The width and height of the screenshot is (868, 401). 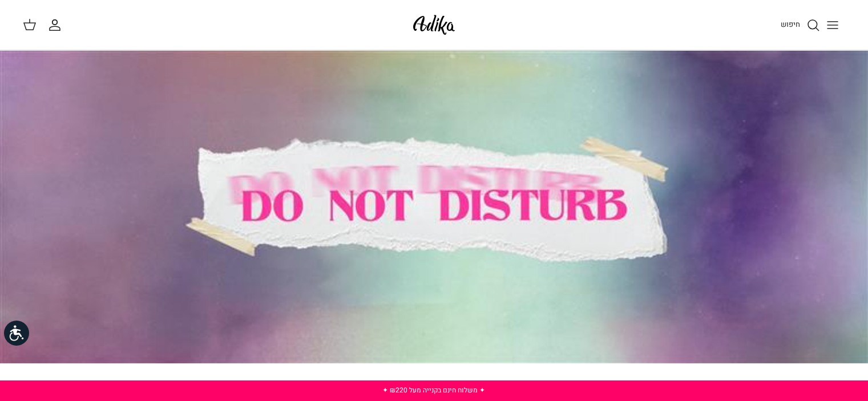 I want to click on a: ✦ משלוח חינם בקנייה מעל ₪220 ✦, so click(x=434, y=391).